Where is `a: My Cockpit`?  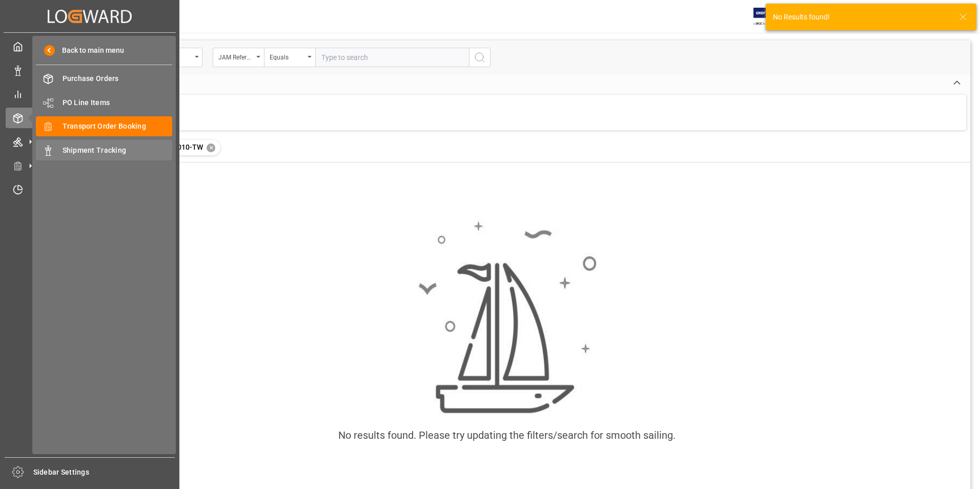
a: My Cockpit is located at coordinates (90, 46).